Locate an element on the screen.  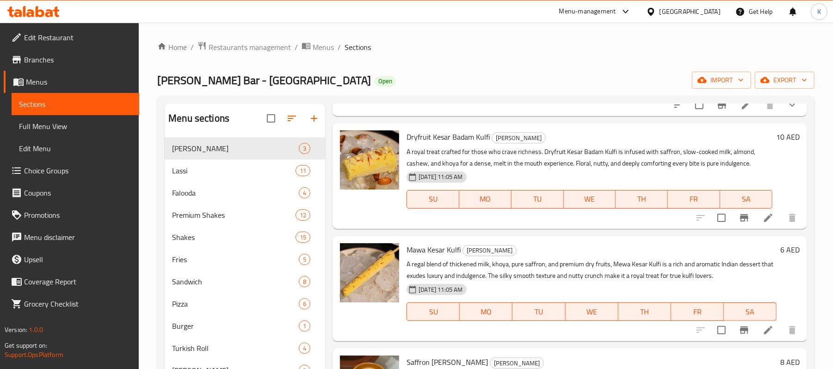
span: FR is located at coordinates (694, 199).